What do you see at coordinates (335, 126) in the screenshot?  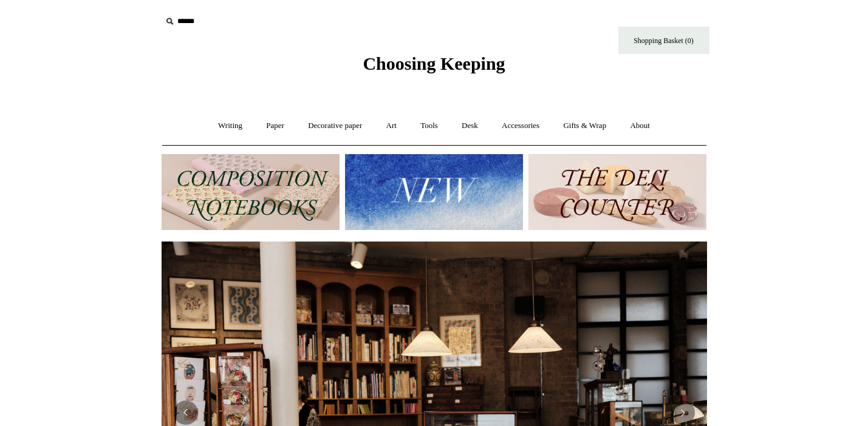 I see `a: Decorative paper` at bounding box center [335, 126].